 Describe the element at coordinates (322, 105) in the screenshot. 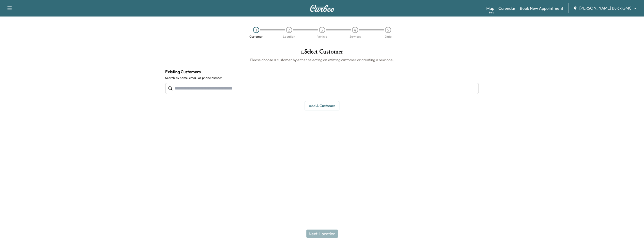

I see `button: Add a customer` at that location.